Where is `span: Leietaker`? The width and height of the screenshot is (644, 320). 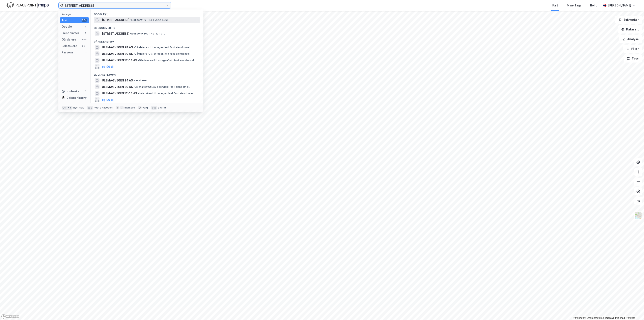
span: Leietaker is located at coordinates (140, 80).